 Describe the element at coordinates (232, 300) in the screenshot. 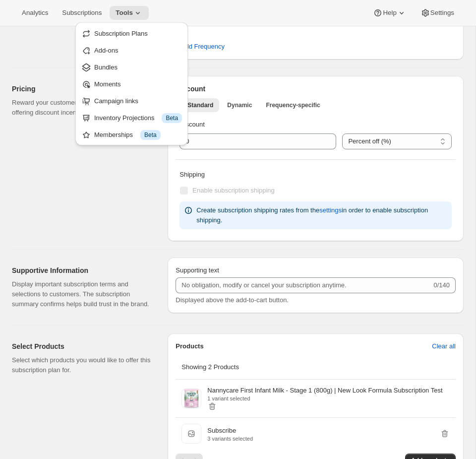

I see `span: Displayed above the add-to-cart button.` at that location.